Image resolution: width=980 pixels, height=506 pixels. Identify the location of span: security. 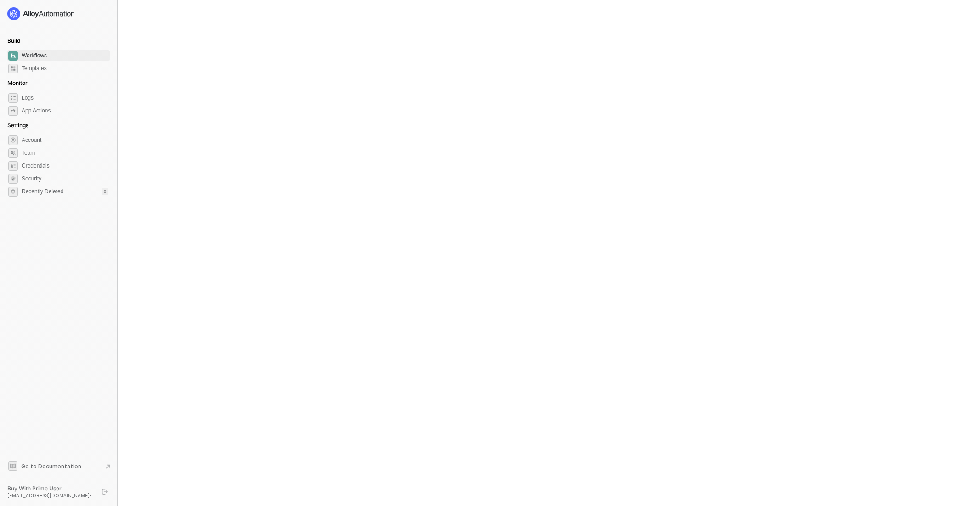
(13, 179).